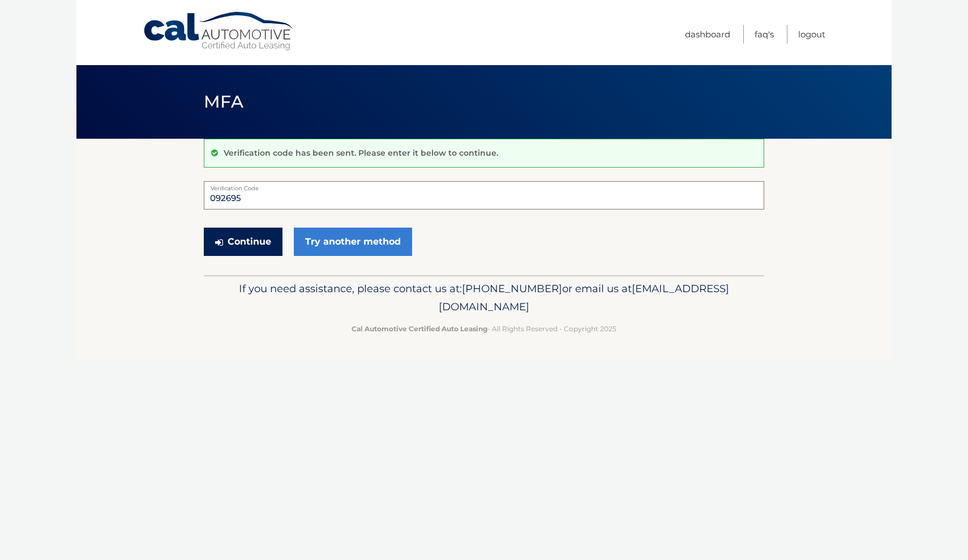  What do you see at coordinates (243, 242) in the screenshot?
I see `button: Continue` at bounding box center [243, 242].